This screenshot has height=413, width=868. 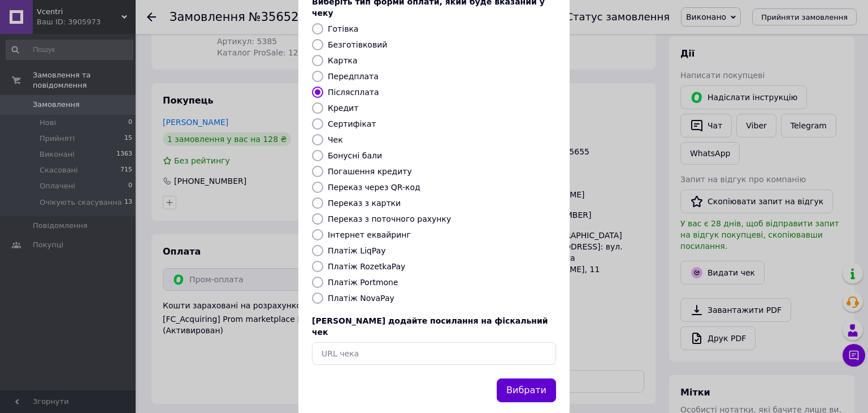 What do you see at coordinates (364, 203) in the screenshot?
I see `label: Переказ з картки` at bounding box center [364, 203].